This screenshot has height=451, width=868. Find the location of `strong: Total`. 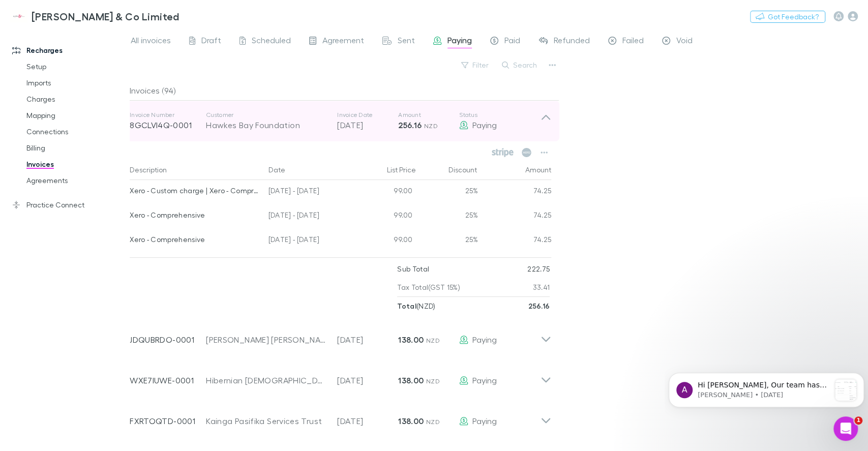

strong: Total is located at coordinates (407, 305).